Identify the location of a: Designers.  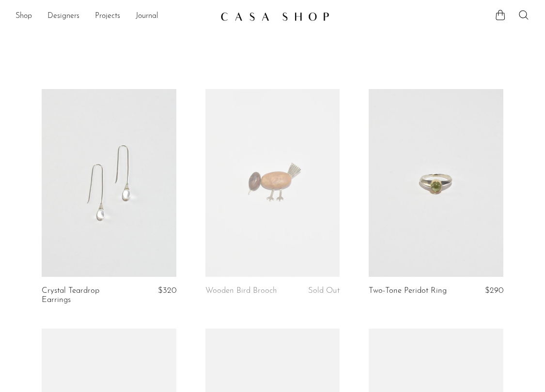
(63, 17).